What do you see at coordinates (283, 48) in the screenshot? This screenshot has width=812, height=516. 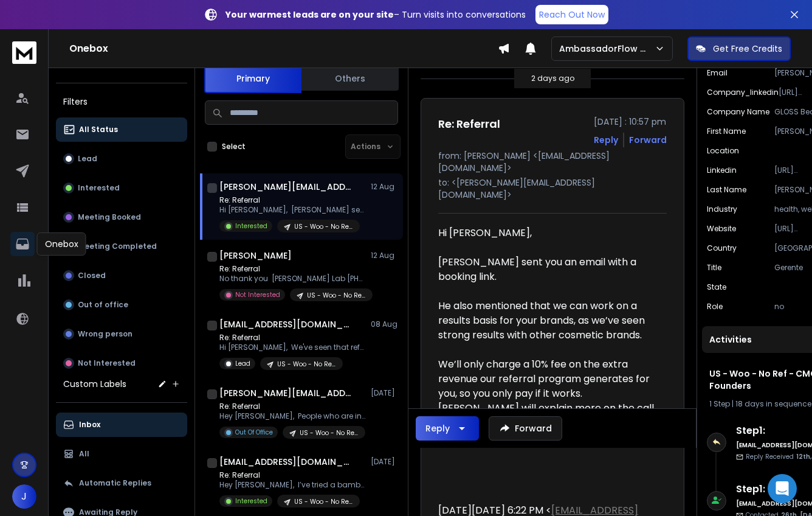 I see `h1: Onebox` at bounding box center [283, 48].